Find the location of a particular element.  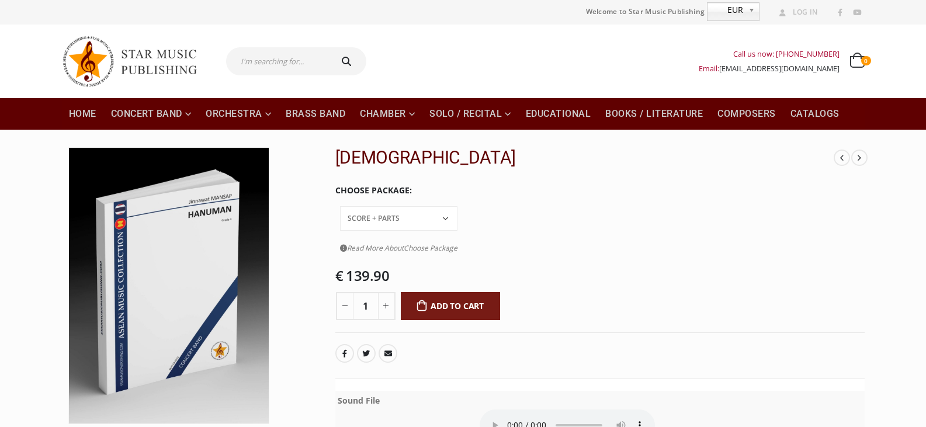

a: Twitter is located at coordinates (366, 353).